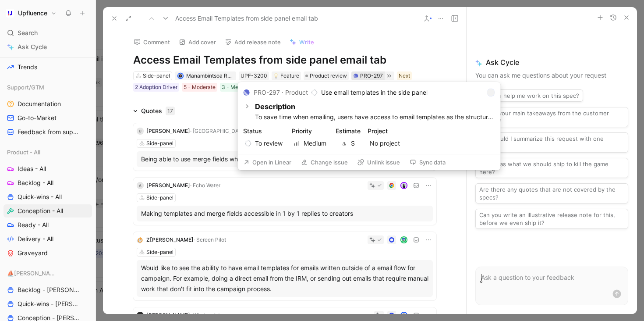 This screenshot has height=321, width=644. I want to click on a: Trends, so click(47, 67).